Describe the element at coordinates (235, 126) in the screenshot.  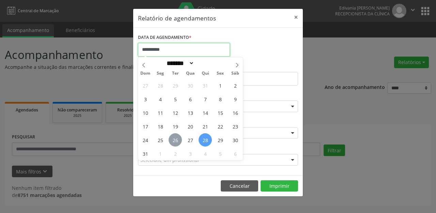
I see `span: Agosto 23, 2025` at that location.